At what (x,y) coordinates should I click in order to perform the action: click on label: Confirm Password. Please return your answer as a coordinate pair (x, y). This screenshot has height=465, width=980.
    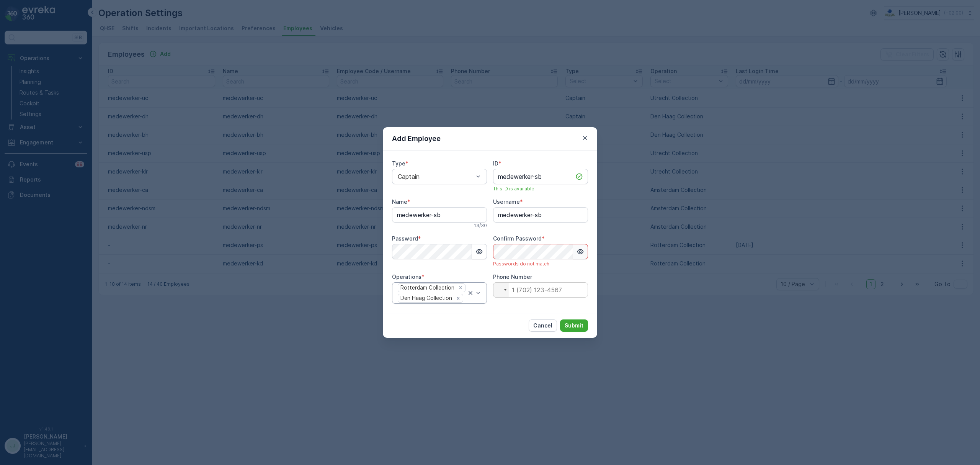
    Looking at the image, I should click on (517, 238).